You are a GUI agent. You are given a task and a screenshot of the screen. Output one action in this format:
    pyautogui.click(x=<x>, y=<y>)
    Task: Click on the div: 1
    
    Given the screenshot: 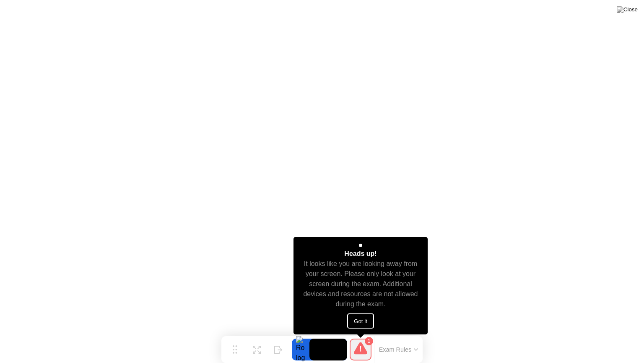 What is the action you would take?
    pyautogui.click(x=369, y=341)
    